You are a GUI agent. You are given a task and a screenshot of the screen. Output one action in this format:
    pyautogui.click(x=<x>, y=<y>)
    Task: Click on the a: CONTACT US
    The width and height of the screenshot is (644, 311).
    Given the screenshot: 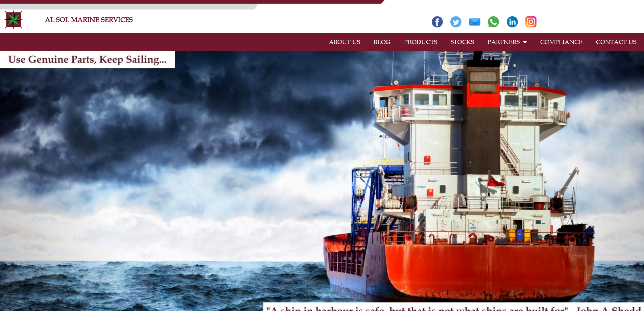 What is the action you would take?
    pyautogui.click(x=616, y=42)
    